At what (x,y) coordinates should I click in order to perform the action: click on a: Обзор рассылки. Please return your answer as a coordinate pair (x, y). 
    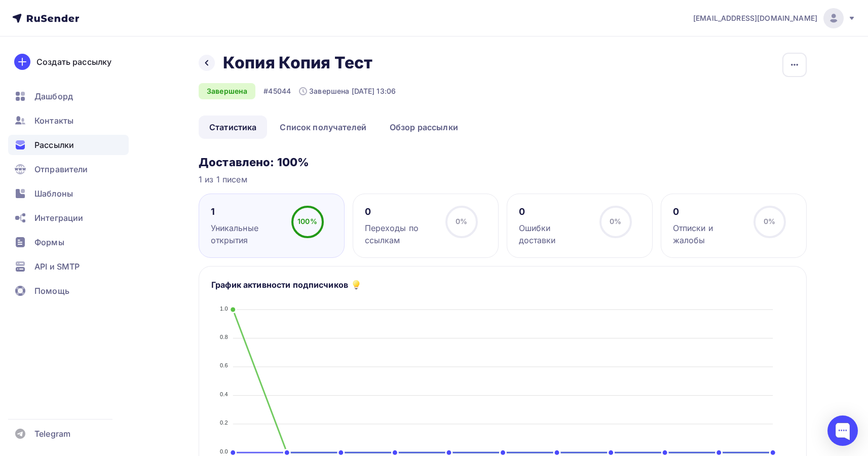
    Looking at the image, I should click on (424, 127).